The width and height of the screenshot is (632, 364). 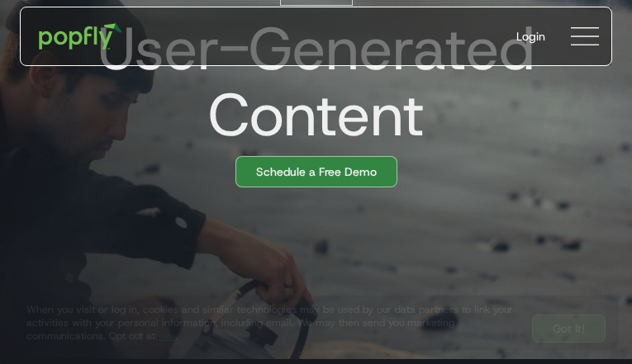 What do you see at coordinates (316, 172) in the screenshot?
I see `a: Schedule a Free Demo` at bounding box center [316, 172].